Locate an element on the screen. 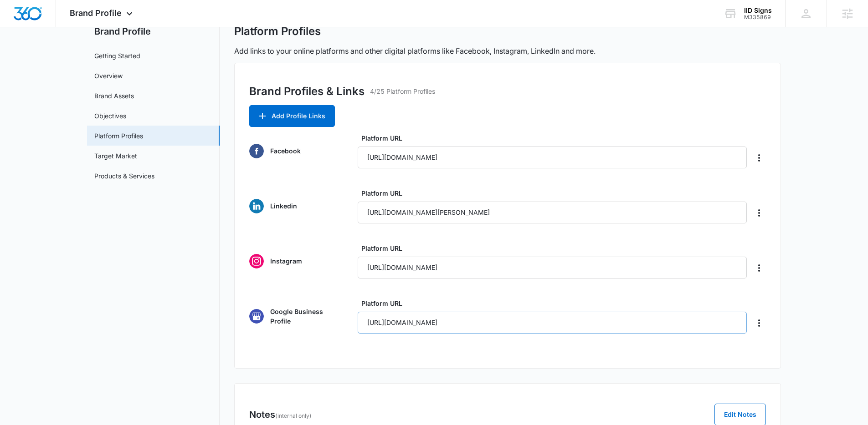 Image resolution: width=868 pixels, height=425 pixels. a: Objectives is located at coordinates (110, 116).